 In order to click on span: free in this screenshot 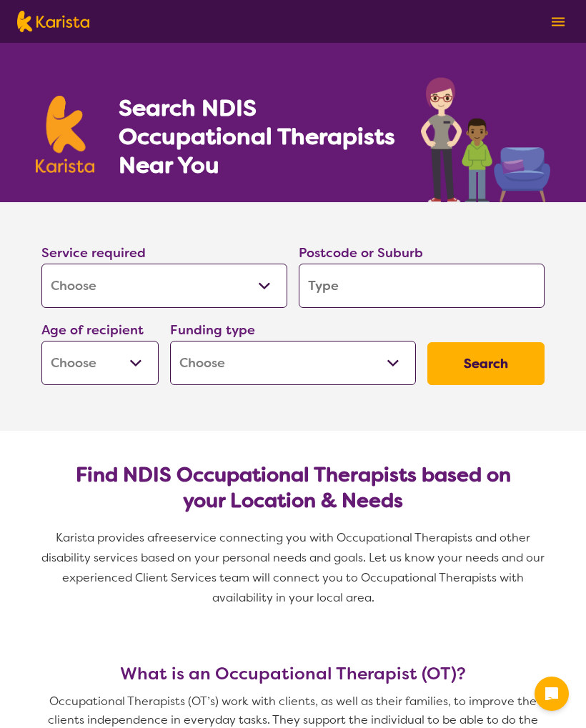, I will do `click(166, 537)`.